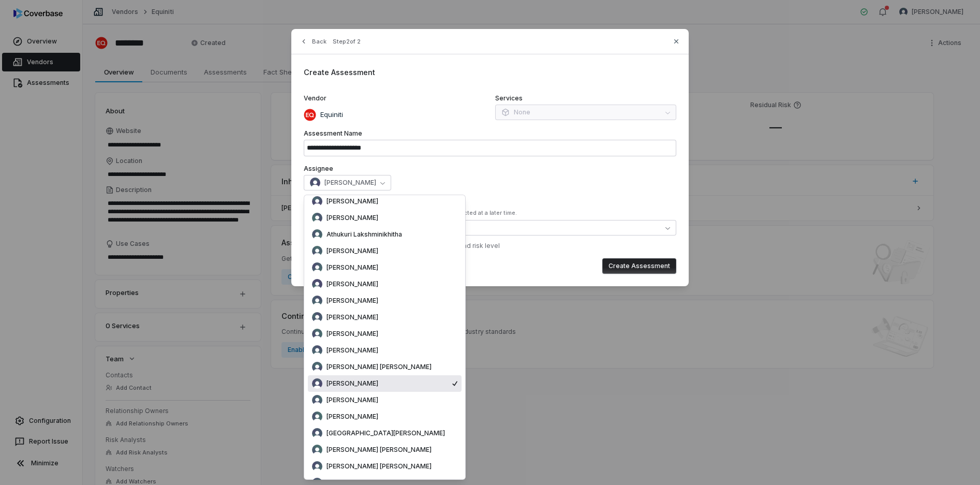  Describe the element at coordinates (317, 449) in the screenshot. I see `img: Chante Robyn avatar` at that location.